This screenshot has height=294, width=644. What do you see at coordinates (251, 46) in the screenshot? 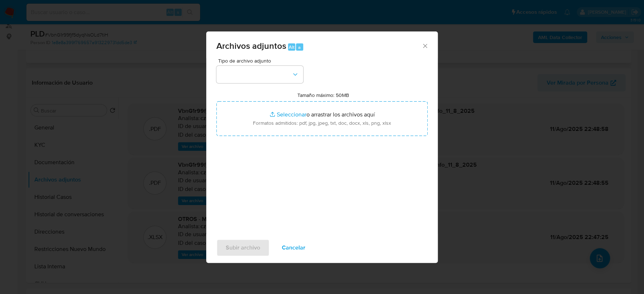
I see `span: Archivos adjuntos` at bounding box center [251, 46].